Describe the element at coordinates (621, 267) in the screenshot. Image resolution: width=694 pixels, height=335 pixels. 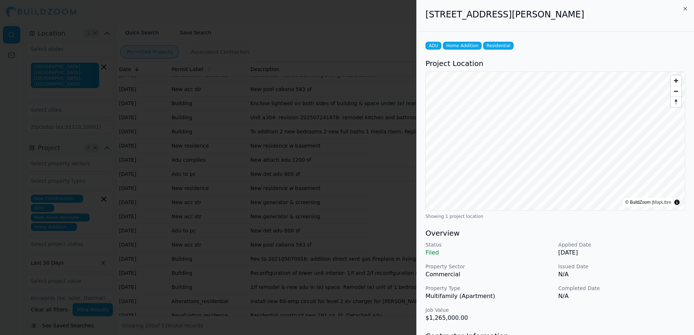
I see `p: Issued Date` at that location.